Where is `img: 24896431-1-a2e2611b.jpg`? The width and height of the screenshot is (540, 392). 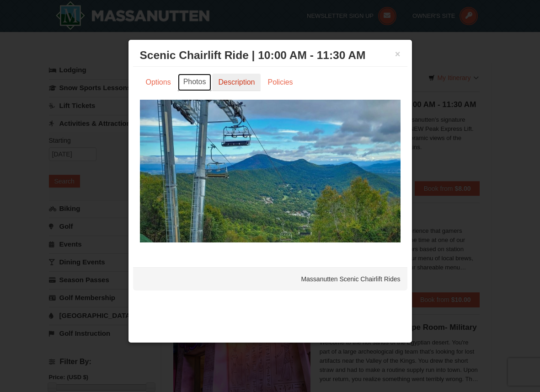 img: 24896431-1-a2e2611b.jpg is located at coordinates (270, 171).